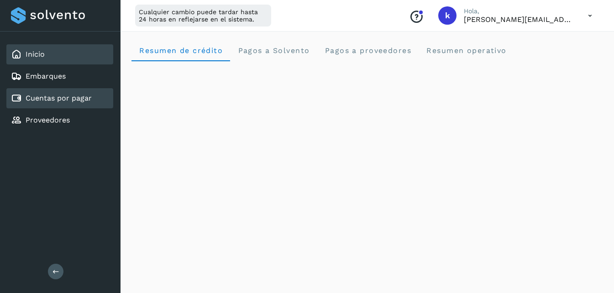 The width and height of the screenshot is (614, 293). I want to click on a: Inicio, so click(35, 54).